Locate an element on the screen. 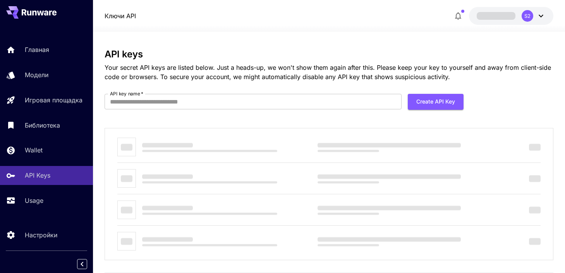 This screenshot has height=273, width=565. p: Wallet is located at coordinates (34, 150).